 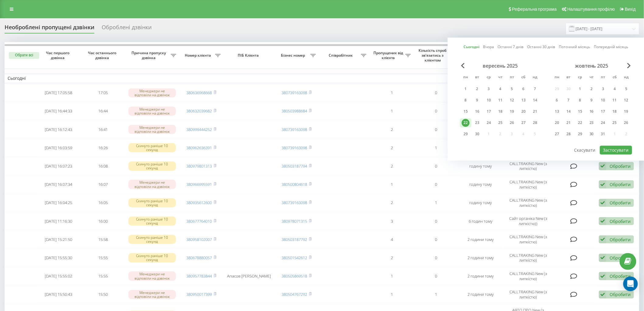 What do you see at coordinates (614, 89) in the screenshot?
I see `div: сб 4 жовт 2025 р.` at bounding box center [614, 89].